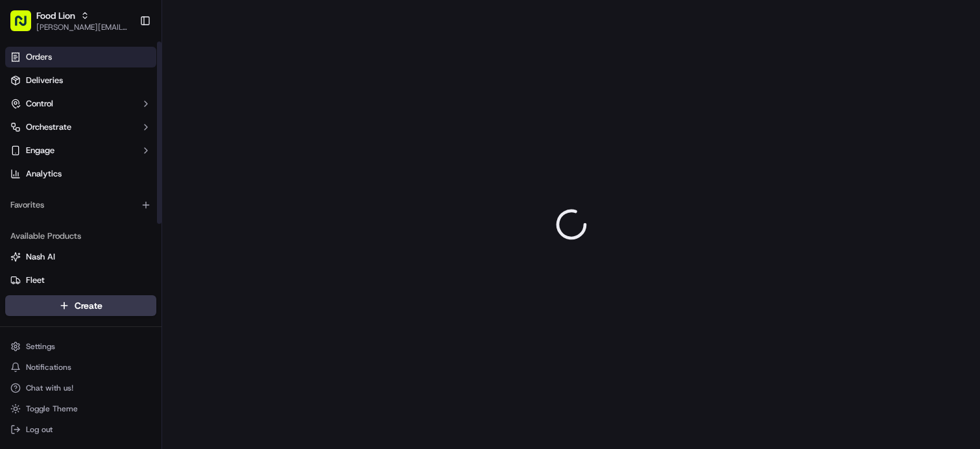 Image resolution: width=980 pixels, height=449 pixels. Describe the element at coordinates (81, 127) in the screenshot. I see `button: Orchestrate` at that location.